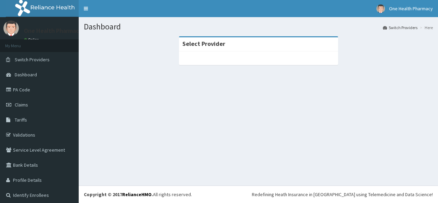 Image resolution: width=438 pixels, height=203 pixels. I want to click on p: One Health Pharmacy, so click(53, 31).